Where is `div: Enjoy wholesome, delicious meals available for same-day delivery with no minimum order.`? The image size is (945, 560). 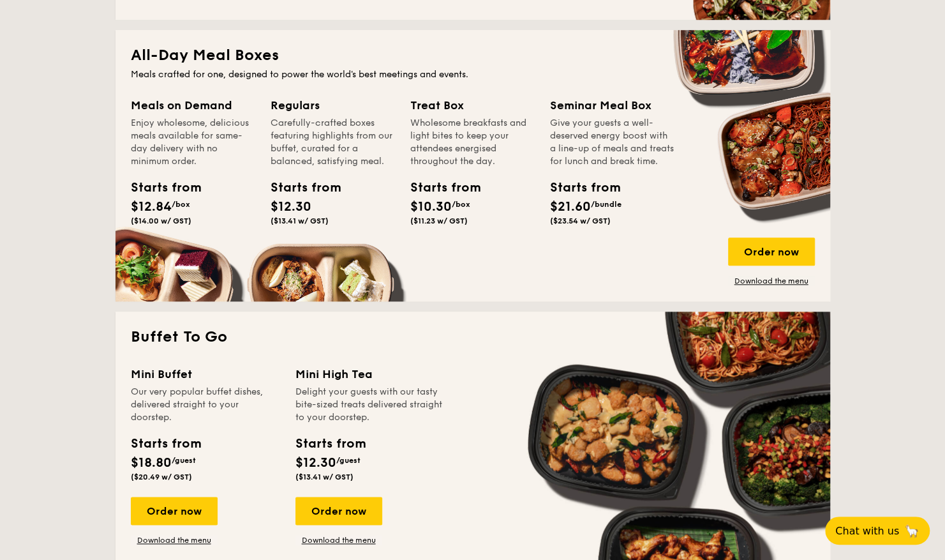
div: Enjoy wholesome, delicious meals available for same-day delivery with no minimum order. is located at coordinates (193, 143).